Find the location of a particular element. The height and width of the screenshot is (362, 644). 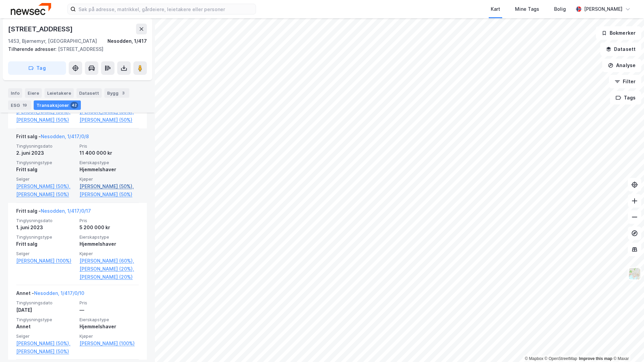

input: Søk på adresse, matrikkel, gårdeiere, leietakere eller personer is located at coordinates (166, 9).